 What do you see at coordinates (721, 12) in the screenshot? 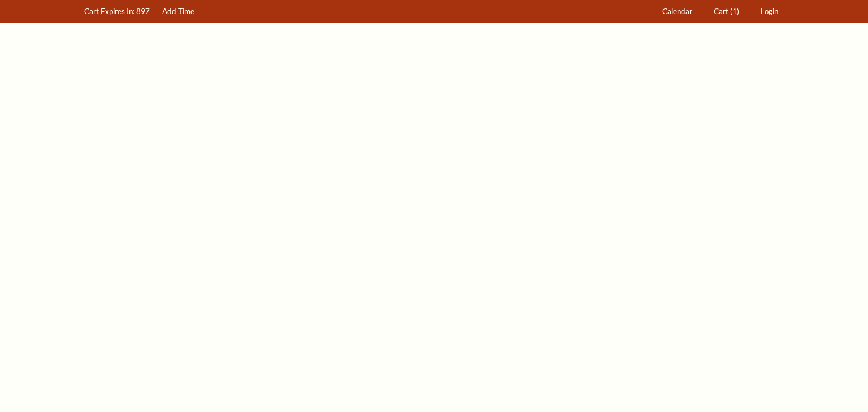
I see `span: Cart` at bounding box center [721, 12].